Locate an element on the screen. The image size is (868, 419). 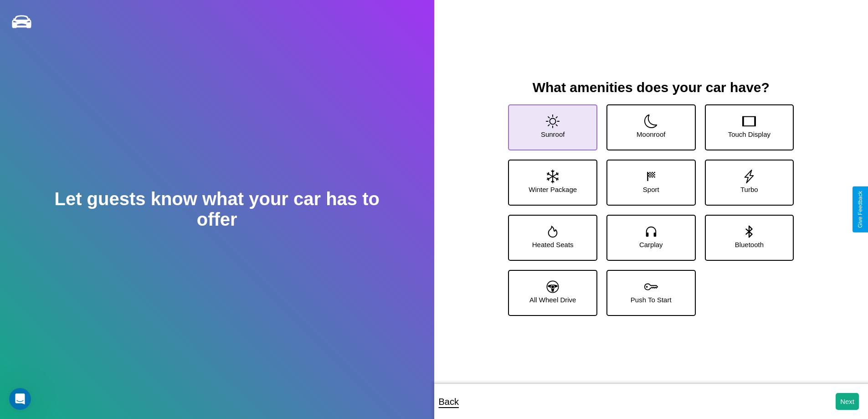
p: Sunroof is located at coordinates (552, 134).